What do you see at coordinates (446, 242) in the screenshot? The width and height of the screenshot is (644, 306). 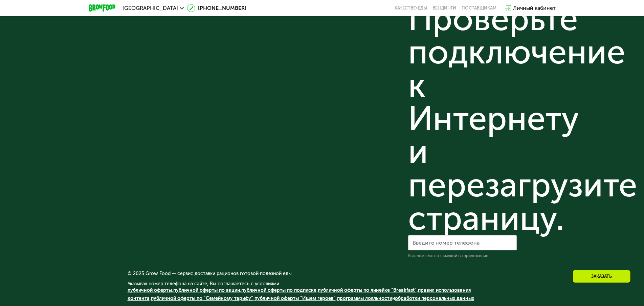 I see `label: Введите номер телефона` at bounding box center [446, 242].